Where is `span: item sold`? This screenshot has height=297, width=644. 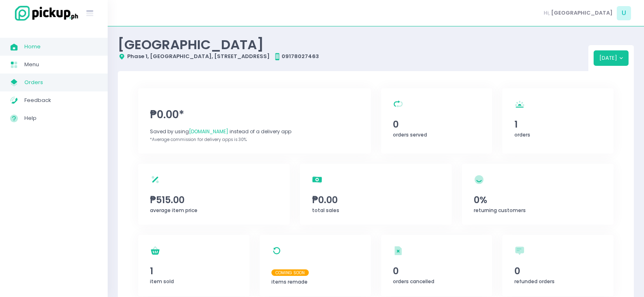
span: item sold is located at coordinates (162, 282).